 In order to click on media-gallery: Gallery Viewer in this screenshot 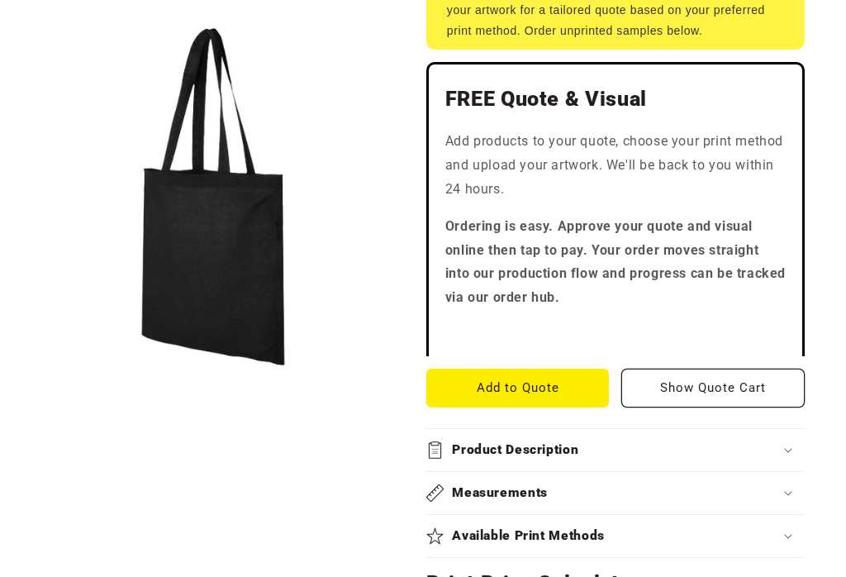, I will do `click(213, 197)`.